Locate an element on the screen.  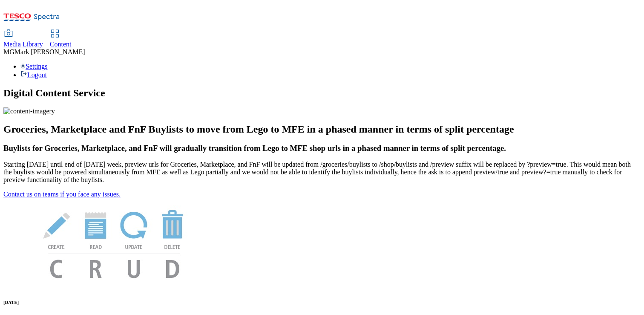
a: Settings is located at coordinates (34, 66).